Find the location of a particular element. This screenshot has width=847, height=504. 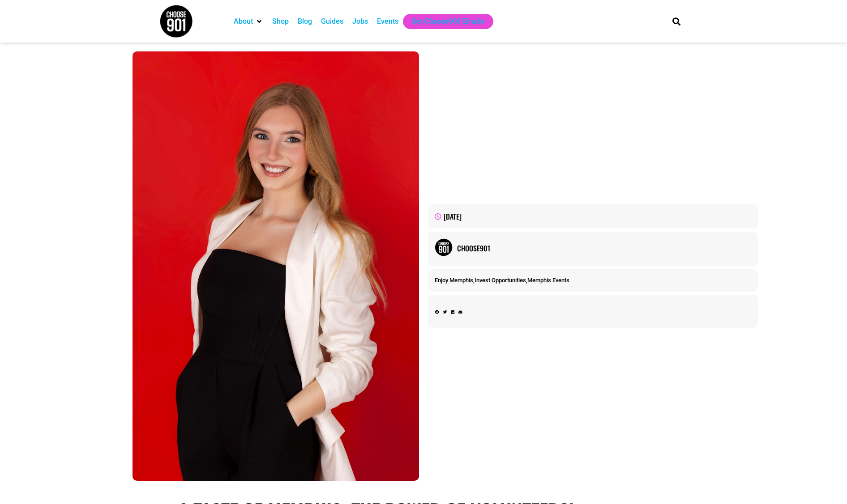

a: About is located at coordinates (243, 21).